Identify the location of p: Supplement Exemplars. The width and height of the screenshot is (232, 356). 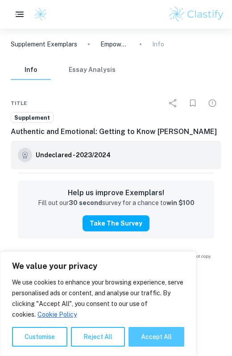
(44, 44).